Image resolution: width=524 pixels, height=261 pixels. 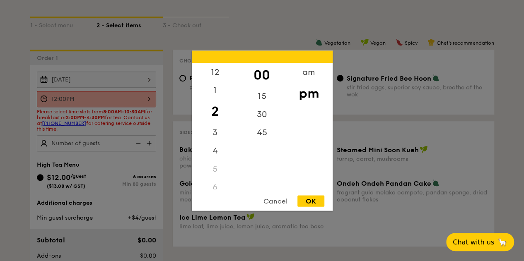 I want to click on div: 30, so click(x=262, y=114).